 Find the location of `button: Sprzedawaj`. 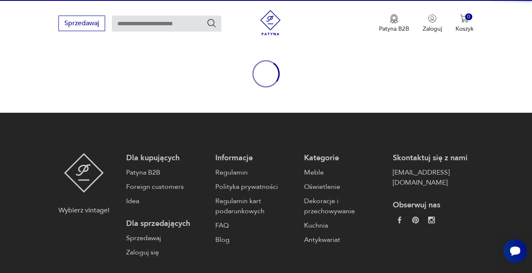

button: Sprzedawaj is located at coordinates (82, 23).